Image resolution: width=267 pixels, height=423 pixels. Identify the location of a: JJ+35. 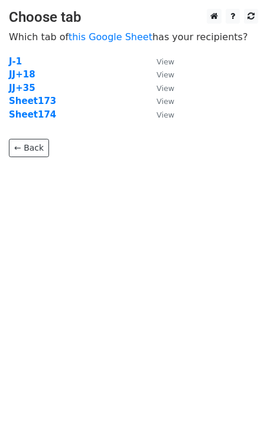
(22, 88).